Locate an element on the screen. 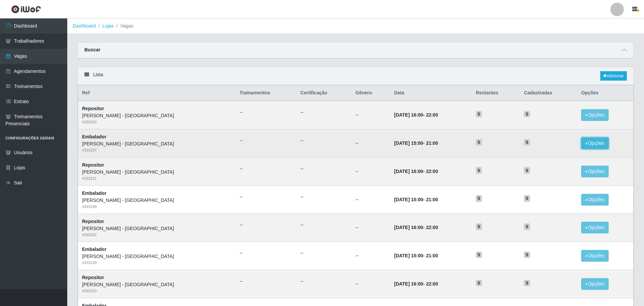  div: # 333220 is located at coordinates (157, 122).